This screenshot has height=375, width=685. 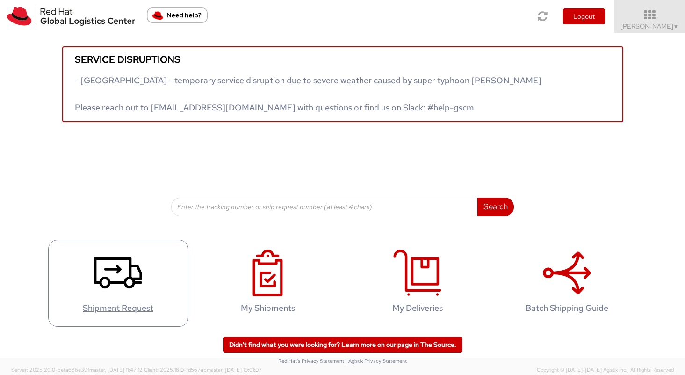 I want to click on input: Enter the tracking number or ship request number (at least 4 chars), so click(x=325, y=207).